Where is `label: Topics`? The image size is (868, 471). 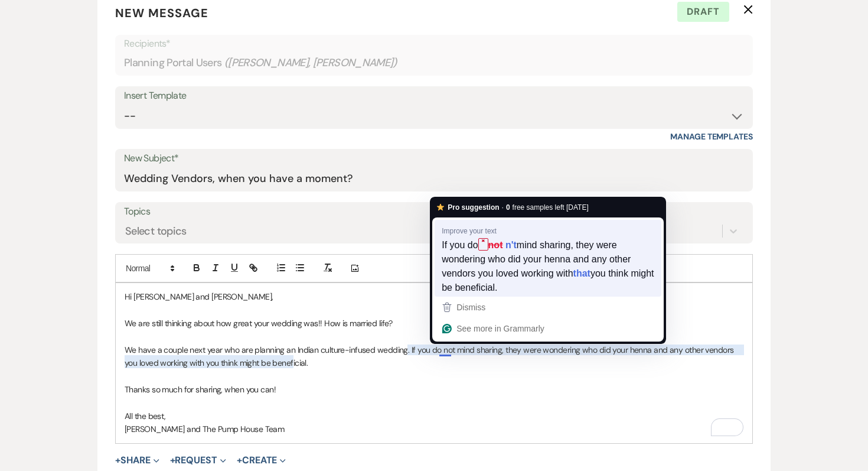
label: Topics is located at coordinates (434, 212).